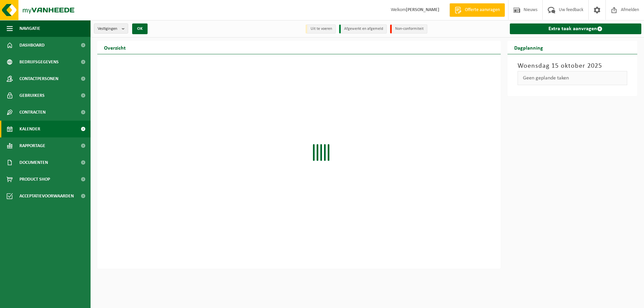  I want to click on span: Navigatie, so click(30, 28).